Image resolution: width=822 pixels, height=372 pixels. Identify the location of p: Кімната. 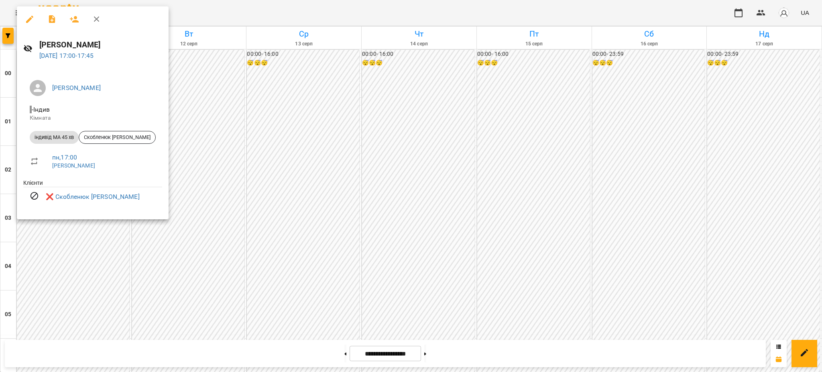
(93, 118).